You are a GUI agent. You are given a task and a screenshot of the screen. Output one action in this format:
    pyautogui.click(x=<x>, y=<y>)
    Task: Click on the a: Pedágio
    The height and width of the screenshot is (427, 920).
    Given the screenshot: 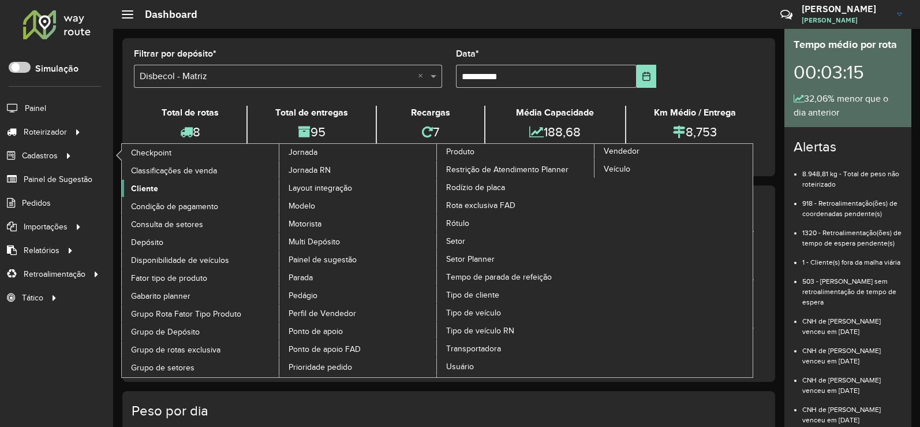 What is the action you would take?
    pyautogui.click(x=358, y=295)
    